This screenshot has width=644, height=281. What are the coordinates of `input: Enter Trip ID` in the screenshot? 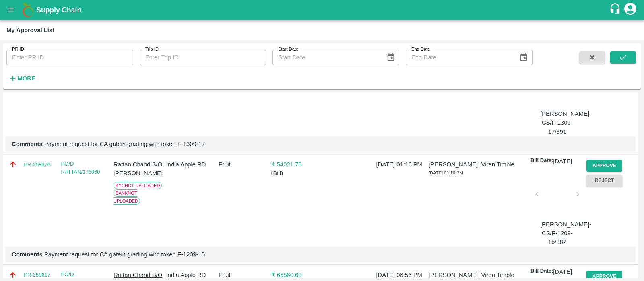 It's located at (203, 57).